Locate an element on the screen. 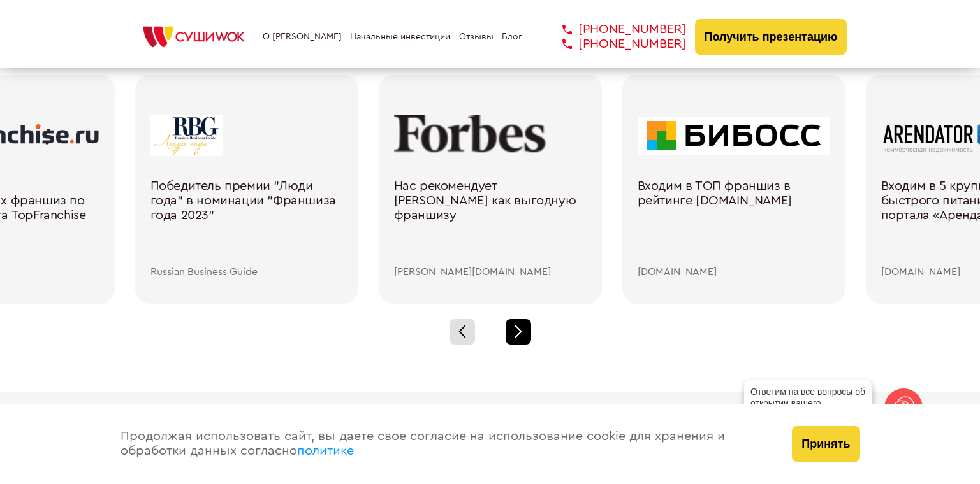 This screenshot has width=980, height=484. div: Продолжая использовать сайт, вы даете свое согласие на использование cookie для хранения и обрабо... is located at coordinates (444, 444).